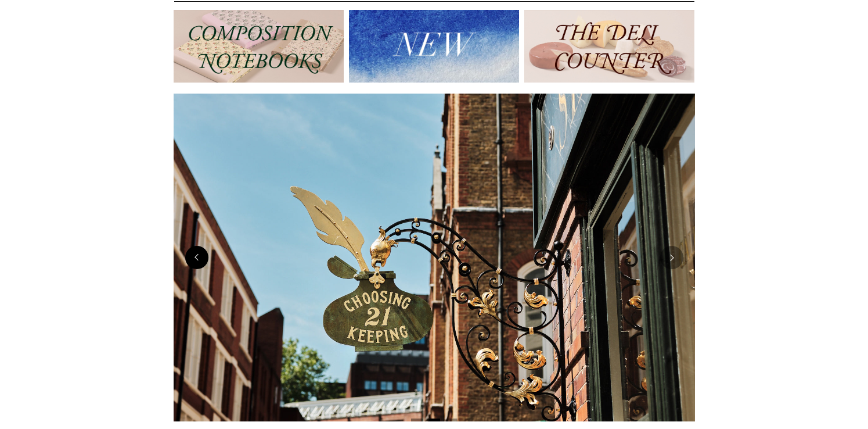 The width and height of the screenshot is (868, 429). I want to click on button: Page 2, so click(434, 419).